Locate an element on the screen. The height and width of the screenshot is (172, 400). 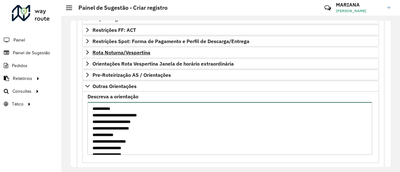
a: Rota Noturna/Vespertina is located at coordinates (231, 52).